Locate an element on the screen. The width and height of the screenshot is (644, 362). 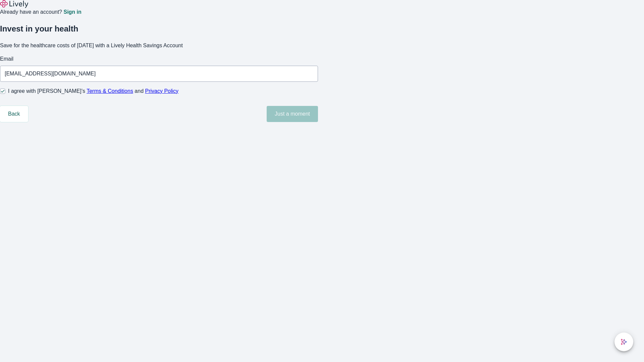
div: Sign in is located at coordinates (72, 12).